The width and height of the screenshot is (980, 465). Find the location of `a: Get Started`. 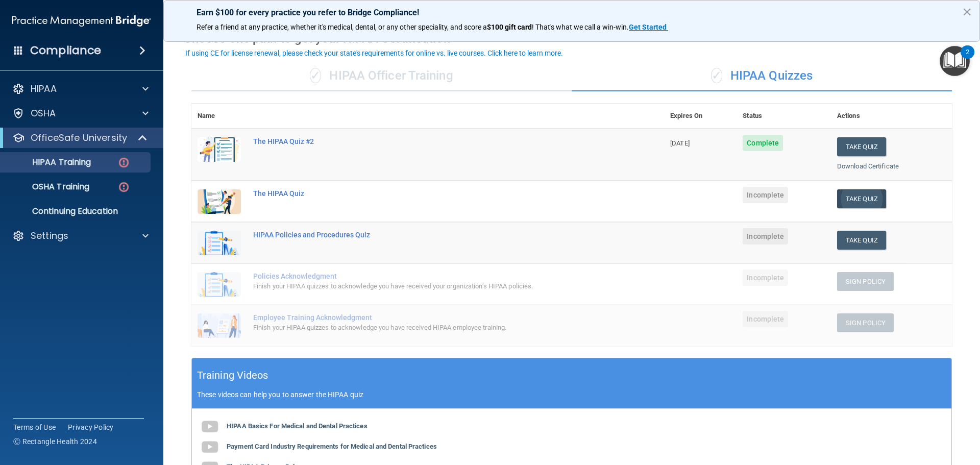

a: Get Started is located at coordinates (648, 27).